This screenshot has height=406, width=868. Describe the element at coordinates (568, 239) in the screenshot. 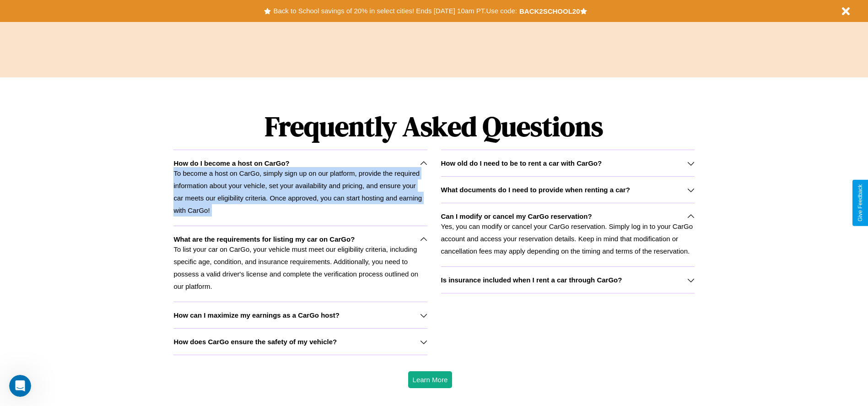

I see `p: Yes, you can modify or cancel your CarGo reservation. Simply log in to your CarGo account and acc...` at that location.